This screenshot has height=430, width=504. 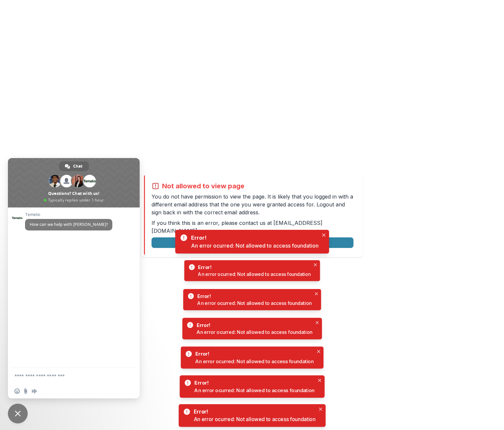 What do you see at coordinates (17, 391) in the screenshot?
I see `span: Insert an emoji` at bounding box center [17, 391].